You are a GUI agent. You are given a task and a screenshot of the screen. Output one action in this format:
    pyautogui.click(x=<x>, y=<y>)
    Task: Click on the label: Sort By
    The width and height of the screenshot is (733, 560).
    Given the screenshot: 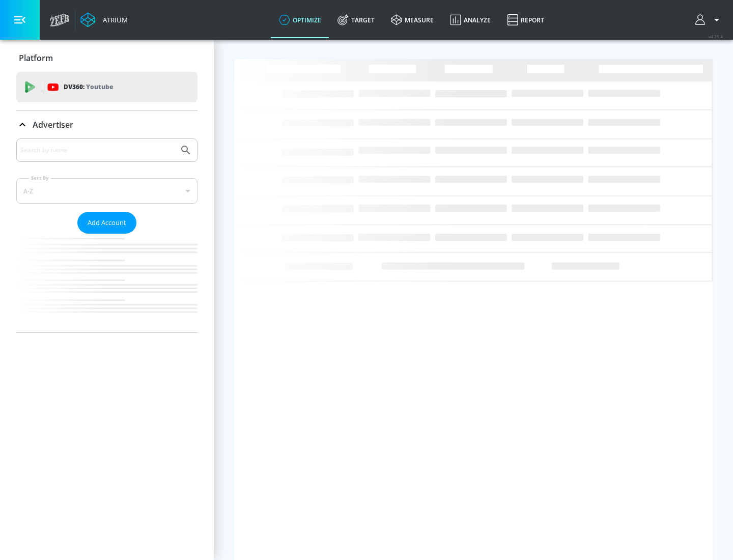 What is the action you would take?
    pyautogui.click(x=39, y=178)
    